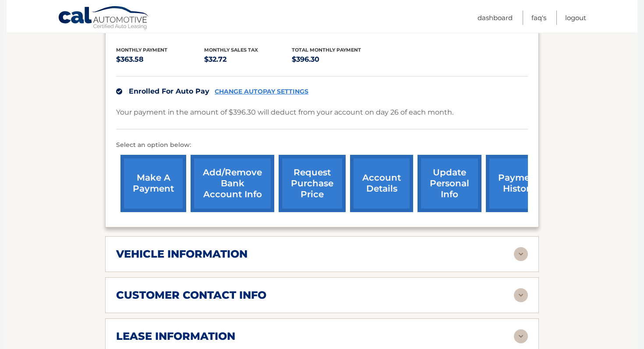  What do you see at coordinates (104, 19) in the screenshot?
I see `a: Cal Automotive` at bounding box center [104, 19].